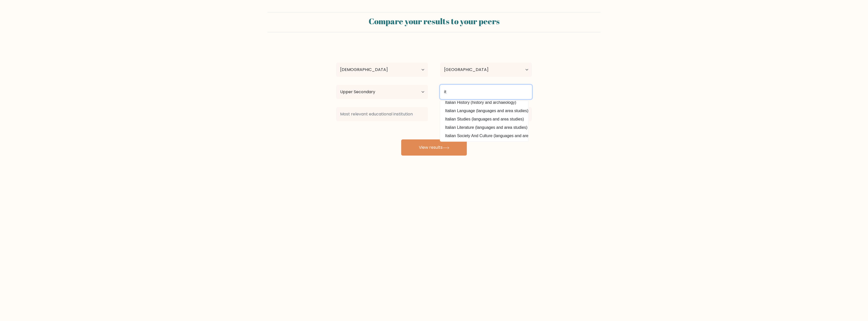  What do you see at coordinates (485, 136) in the screenshot?
I see `option: Italian Society And Culture (languages and area studies)` at bounding box center [485, 136].